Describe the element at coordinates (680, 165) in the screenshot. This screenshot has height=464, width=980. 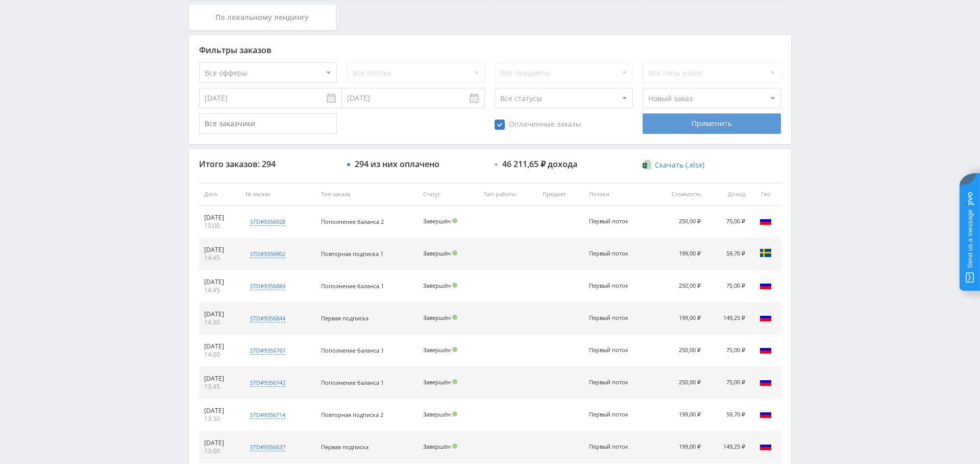
I see `span: Скачать (.xlsx)` at that location.